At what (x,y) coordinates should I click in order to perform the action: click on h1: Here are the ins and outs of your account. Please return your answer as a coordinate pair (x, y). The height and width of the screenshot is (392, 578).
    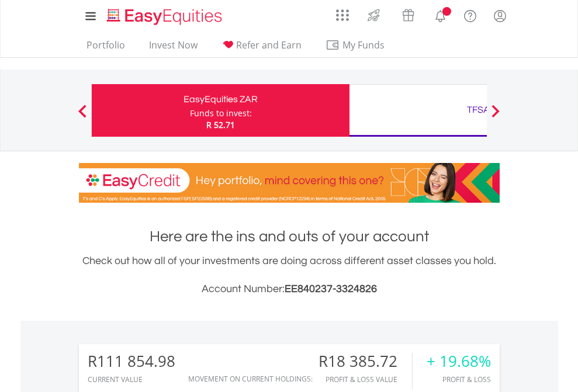
    Looking at the image, I should click on (289, 237).